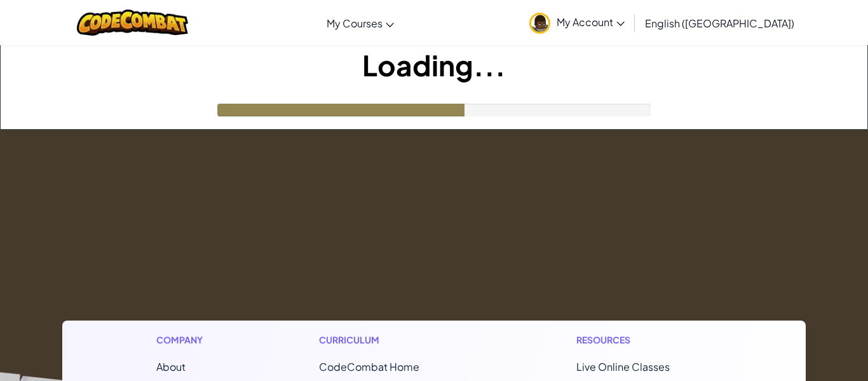 This screenshot has width=868, height=381. What do you see at coordinates (355, 23) in the screenshot?
I see `span: My Courses` at bounding box center [355, 23].